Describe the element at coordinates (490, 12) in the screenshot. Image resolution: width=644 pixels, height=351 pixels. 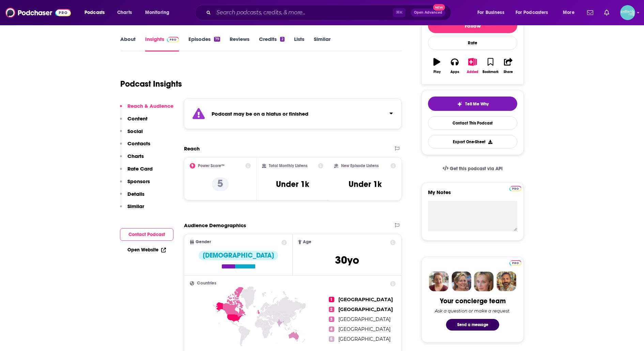
I see `span: For Business` at that location.